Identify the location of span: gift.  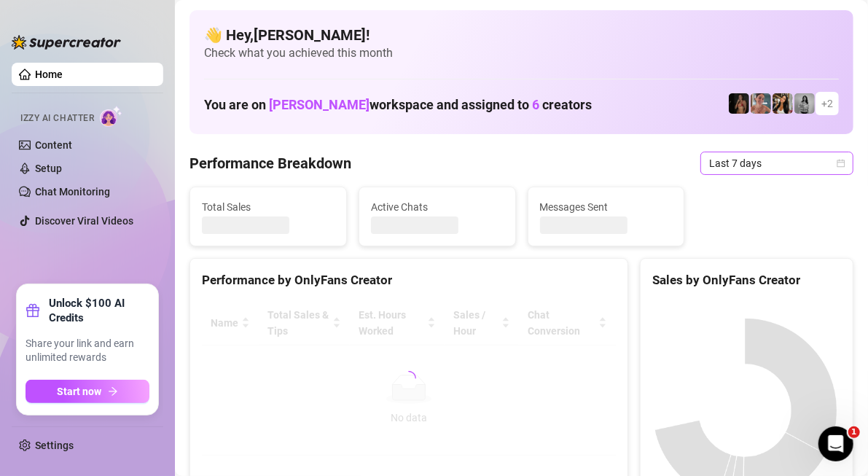
(33, 311).